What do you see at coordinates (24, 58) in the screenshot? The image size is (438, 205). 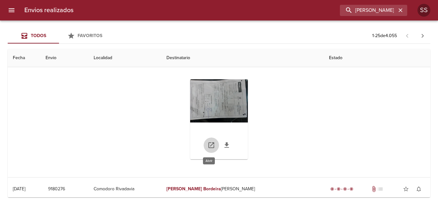 I see `th: Fecha` at bounding box center [24, 58].